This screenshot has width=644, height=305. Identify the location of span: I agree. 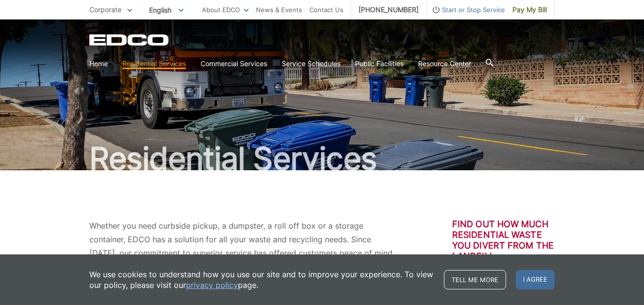
(535, 279).